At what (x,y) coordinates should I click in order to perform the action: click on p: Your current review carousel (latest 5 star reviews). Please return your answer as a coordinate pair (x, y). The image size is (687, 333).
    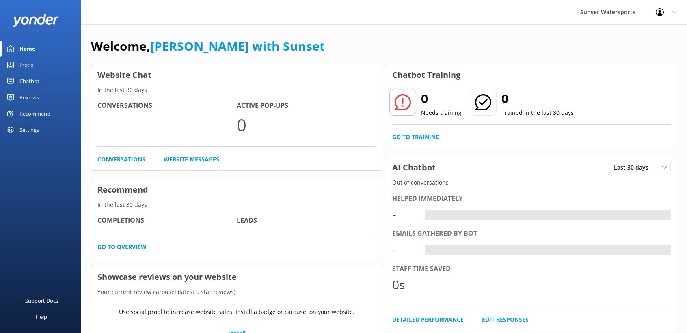
    Looking at the image, I should click on (237, 292).